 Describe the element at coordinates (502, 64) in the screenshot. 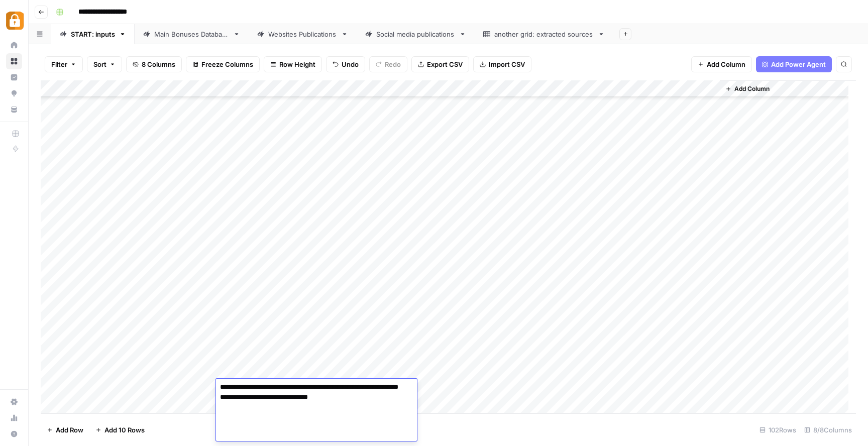

I see `button: Import CSV` at that location.